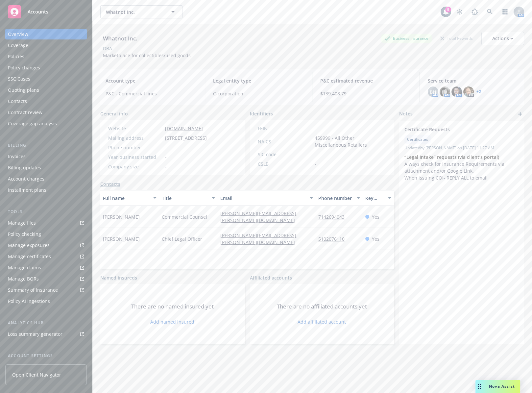 The height and width of the screenshot is (393, 532). I want to click on div: Whatnot Inc., so click(120, 38).